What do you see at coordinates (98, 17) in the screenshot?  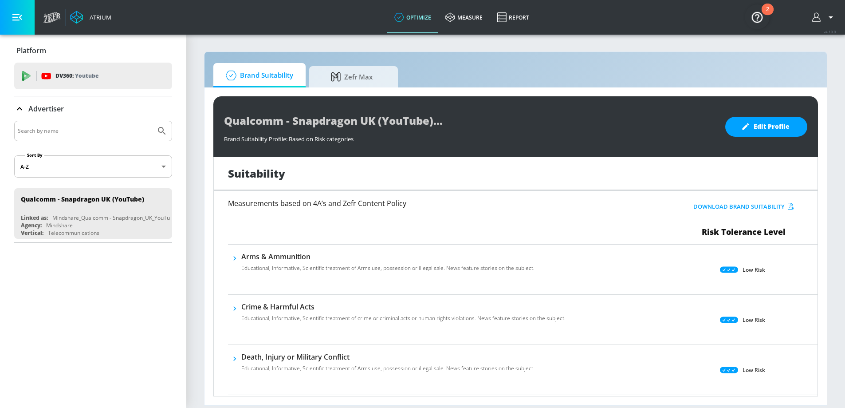 I see `div: Atrium` at bounding box center [98, 17].